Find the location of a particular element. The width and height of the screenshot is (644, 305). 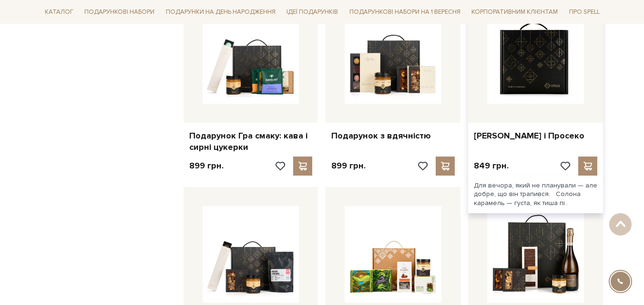

img: Подарунок Карамель і Просеко is located at coordinates (535, 56).